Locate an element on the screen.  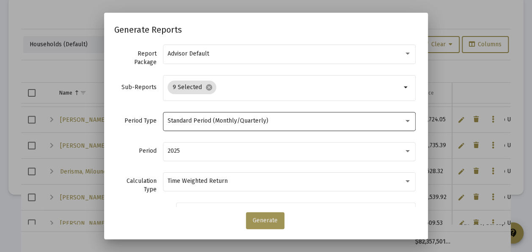
label: Calculation Type is located at coordinates (135, 185).